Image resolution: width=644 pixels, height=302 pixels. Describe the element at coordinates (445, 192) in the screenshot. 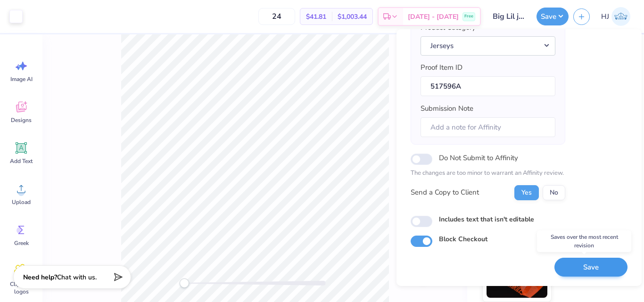

I see `div: Send a Copy to Client` at that location.